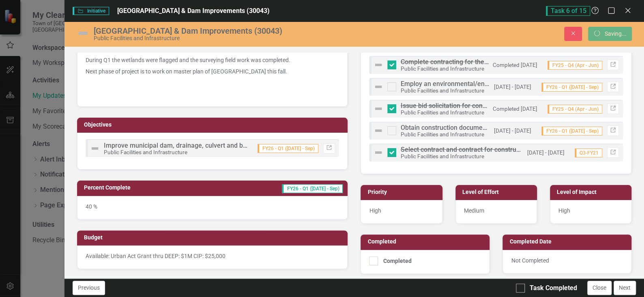 Image resolution: width=644 pixels, height=297 pixels. I want to click on span: Medium, so click(474, 211).